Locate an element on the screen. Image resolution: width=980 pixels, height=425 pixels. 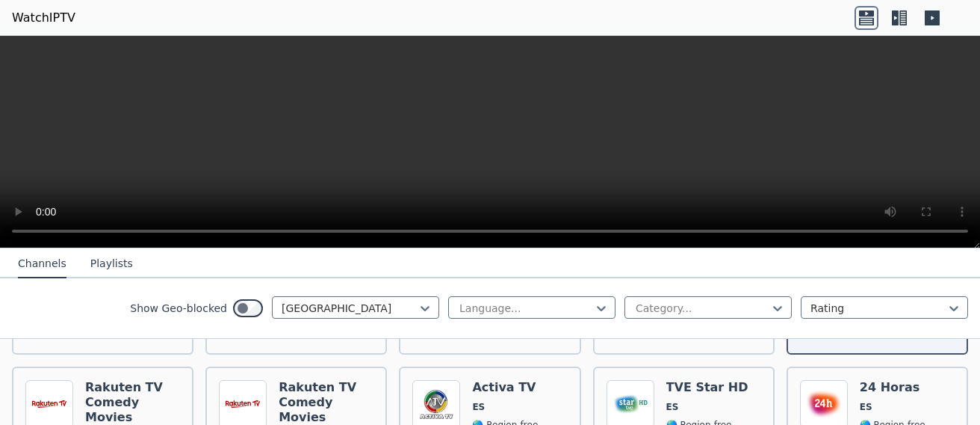
a: WatchIPTV is located at coordinates (43, 18).